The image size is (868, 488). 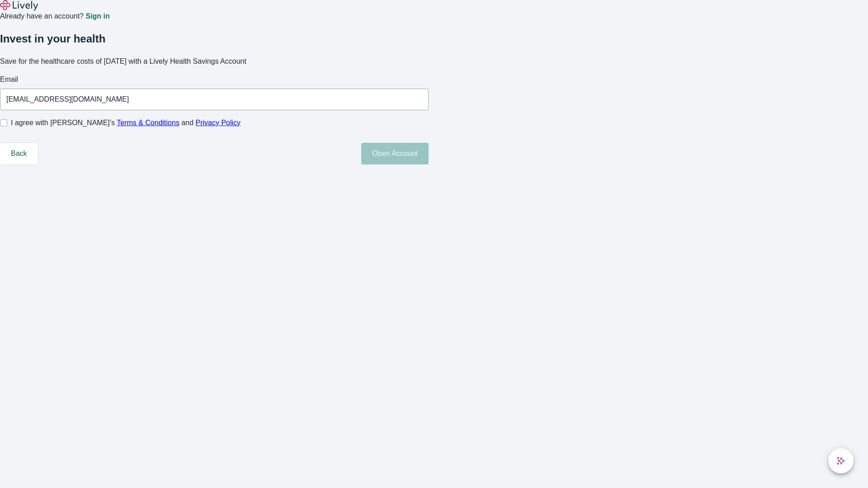 I want to click on svg: Lively AI Assistant, so click(x=841, y=461).